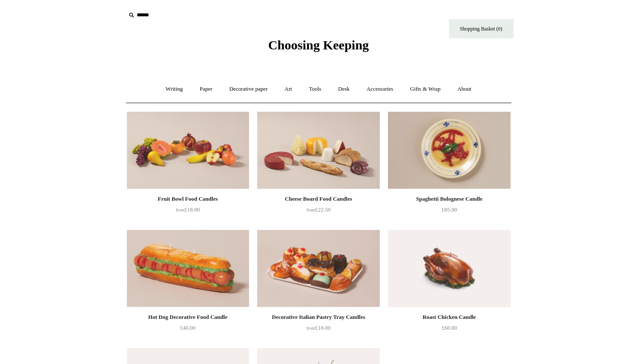 The height and width of the screenshot is (364, 637). Describe the element at coordinates (450, 150) in the screenshot. I see `a: Spaghetti Bolognese Candle Spaghetti Bolognese Candle` at that location.